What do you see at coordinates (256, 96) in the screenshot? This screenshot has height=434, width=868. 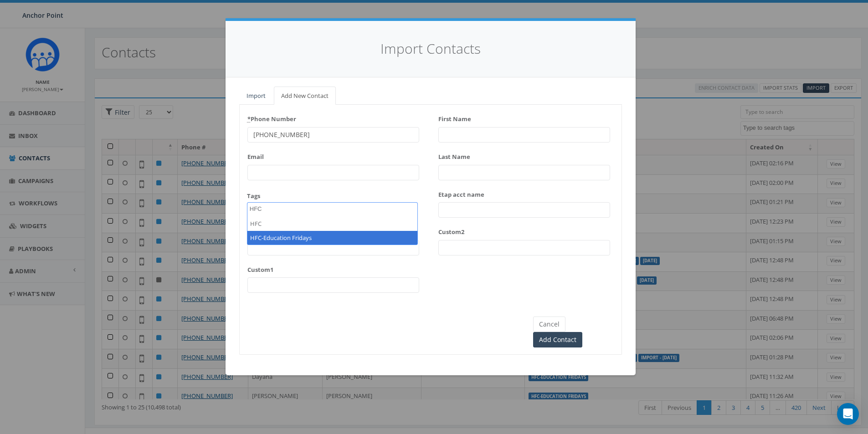 I see `a: Import` at bounding box center [256, 96].